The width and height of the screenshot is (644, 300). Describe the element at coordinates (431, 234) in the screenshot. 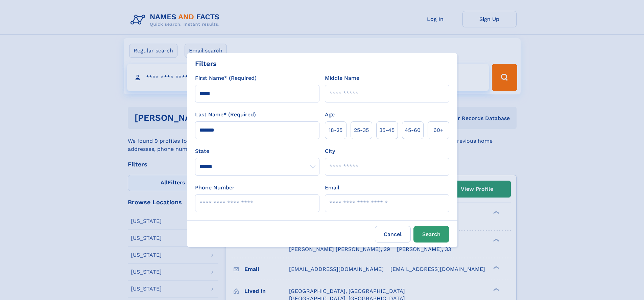

I see `button: Search` at that location.